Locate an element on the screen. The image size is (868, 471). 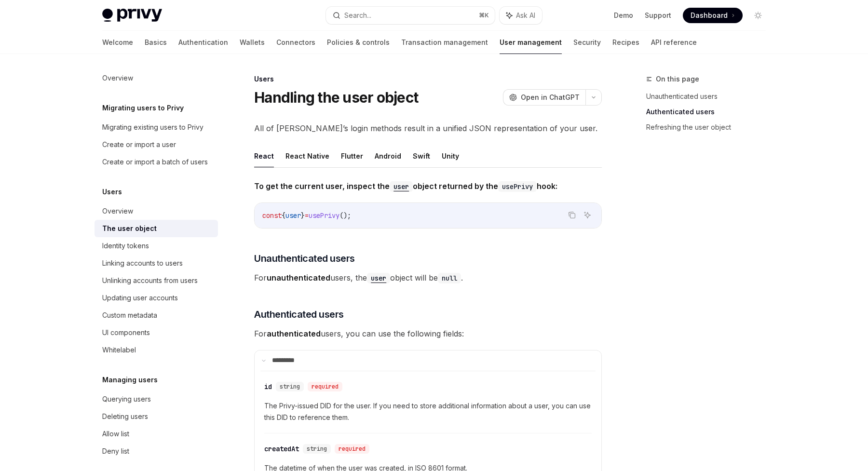
a: Policies & controls is located at coordinates (358, 42).